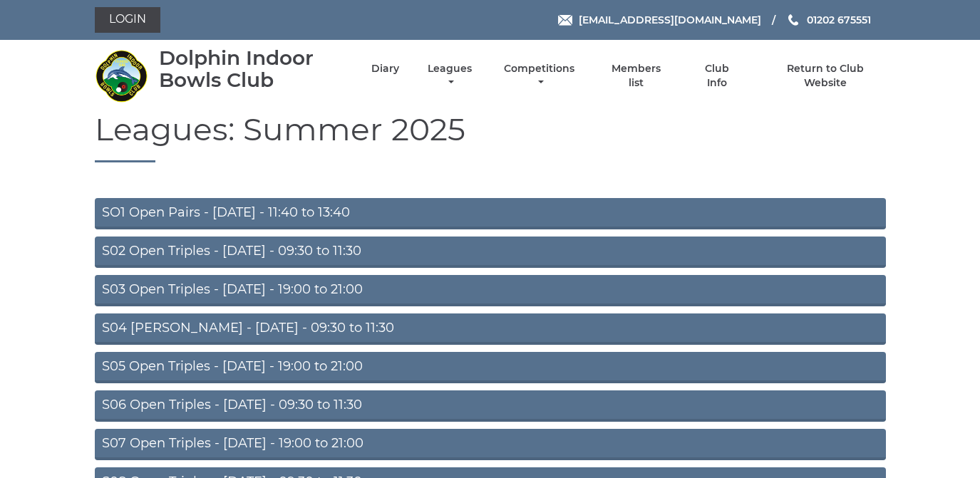 This screenshot has height=478, width=980. Describe the element at coordinates (128, 20) in the screenshot. I see `a: Login` at that location.